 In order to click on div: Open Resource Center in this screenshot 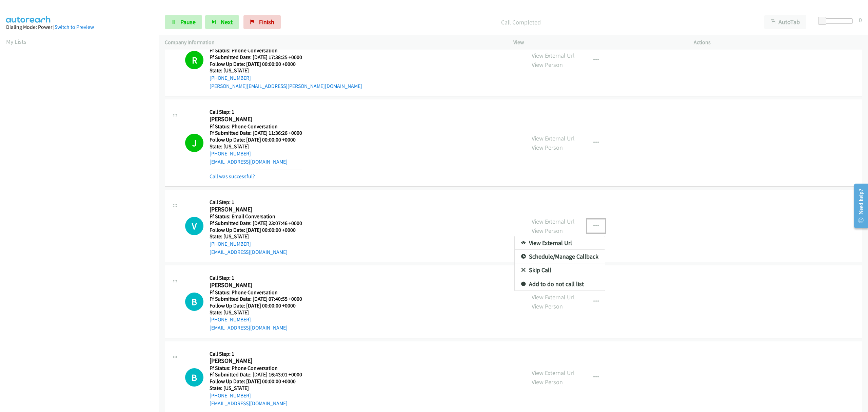, I will do `click(12, 27)`.